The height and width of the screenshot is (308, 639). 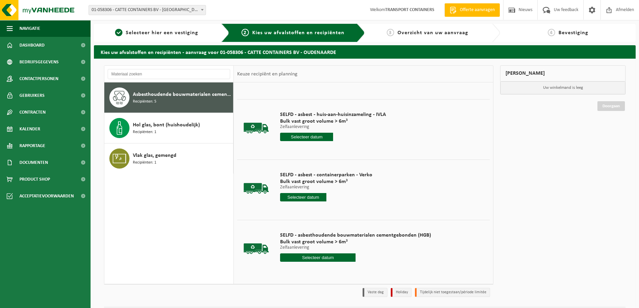 What do you see at coordinates (32, 146) in the screenshot?
I see `span: Rapportage` at bounding box center [32, 146].